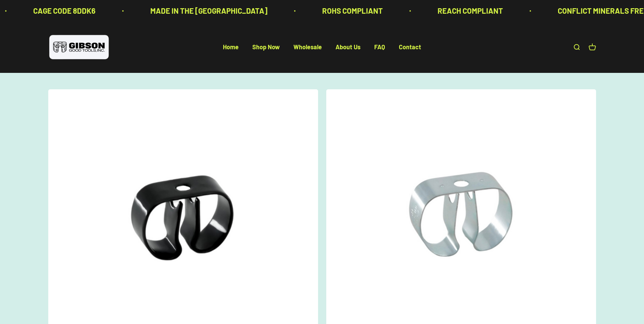 This screenshot has width=644, height=324. I want to click on a: Contact, so click(409, 47).